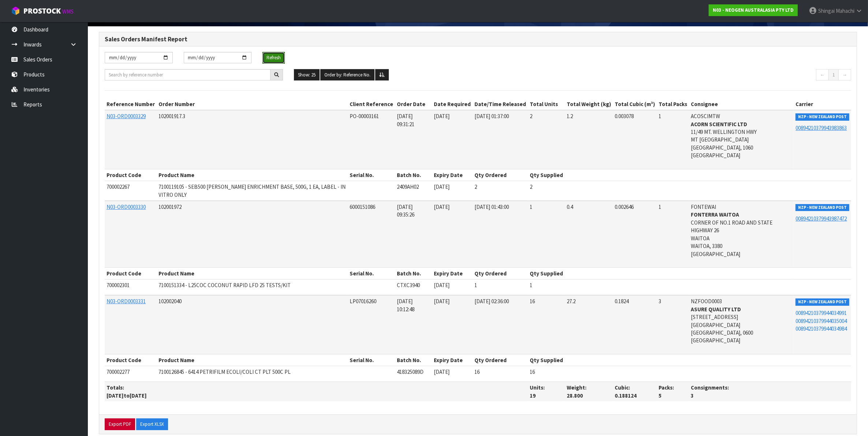  Describe the element at coordinates (252, 104) in the screenshot. I see `th: Order Number` at that location.